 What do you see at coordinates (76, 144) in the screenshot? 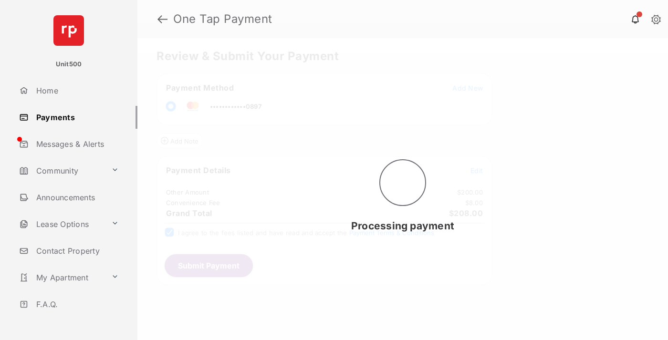
I see `a: Messages & Alerts` at bounding box center [76, 144].